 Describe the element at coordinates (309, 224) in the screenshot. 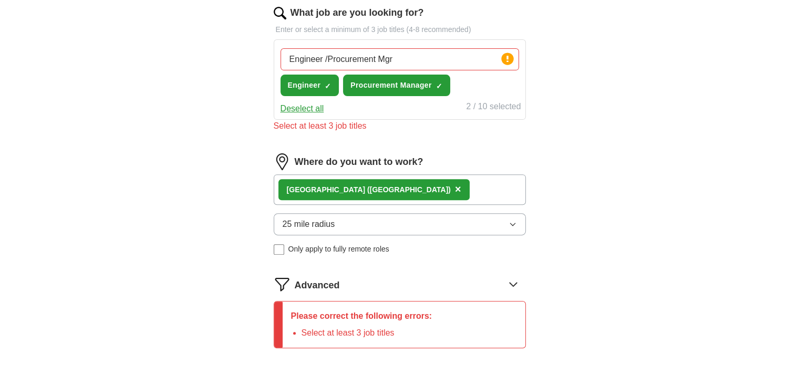

I see `span: 25 mile radius` at that location.